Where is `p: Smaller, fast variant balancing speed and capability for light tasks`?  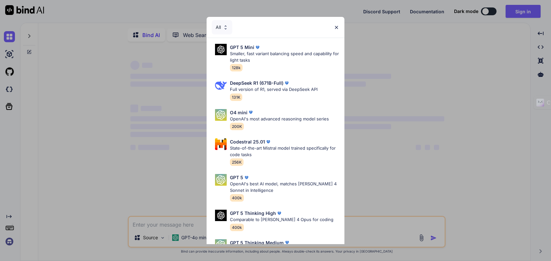
p: Smaller, fast variant balancing speed and capability for light tasks is located at coordinates (284, 57).